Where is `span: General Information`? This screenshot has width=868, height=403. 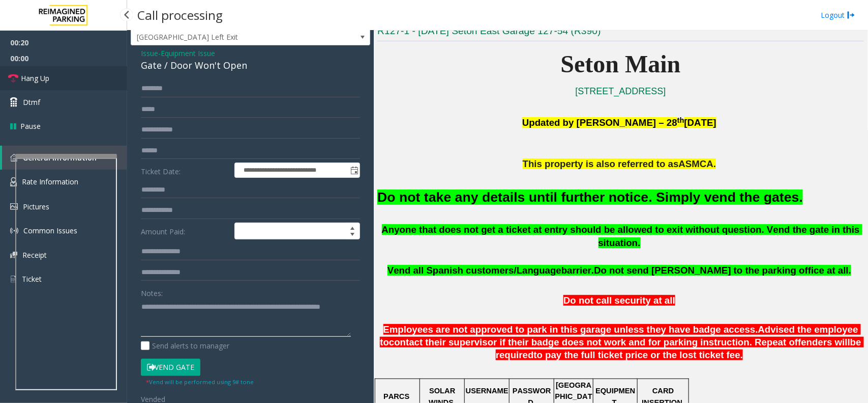
span: General Information is located at coordinates (59, 157).